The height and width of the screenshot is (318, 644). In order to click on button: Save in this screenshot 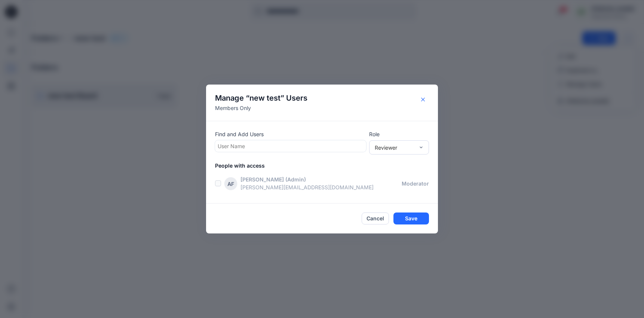, I will do `click(411, 219)`.